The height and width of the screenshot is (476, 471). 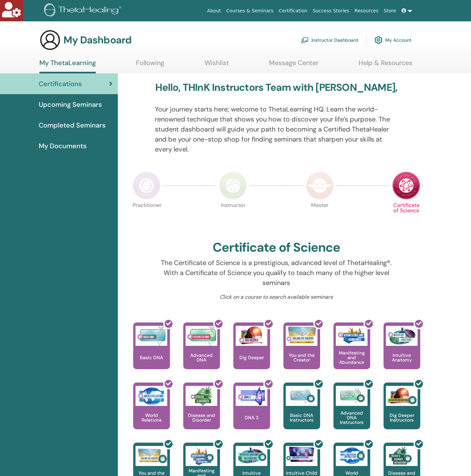 What do you see at coordinates (60, 84) in the screenshot?
I see `span: Certifications` at bounding box center [60, 84].